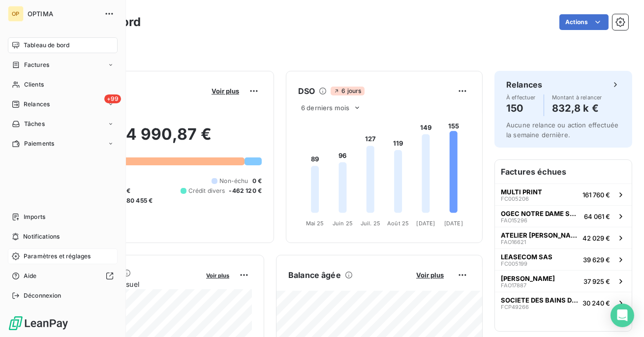 This screenshot has height=337, width=644. What do you see at coordinates (398, 223) in the screenshot?
I see `tspan: Août 25` at bounding box center [398, 223].